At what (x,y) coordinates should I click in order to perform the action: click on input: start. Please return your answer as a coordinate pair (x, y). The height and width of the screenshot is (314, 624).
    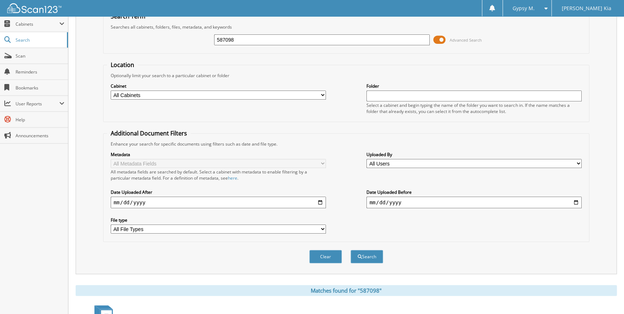
    Looking at the image, I should click on (218, 202).